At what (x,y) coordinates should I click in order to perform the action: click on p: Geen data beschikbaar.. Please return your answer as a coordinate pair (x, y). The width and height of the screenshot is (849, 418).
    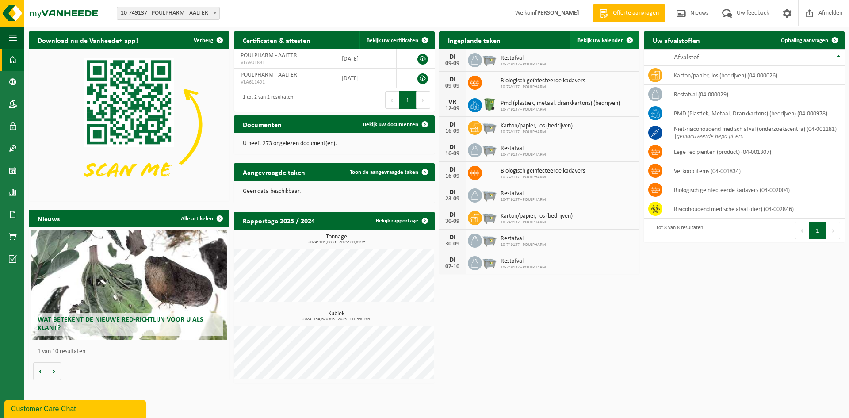
    Looking at the image, I should click on (334, 191).